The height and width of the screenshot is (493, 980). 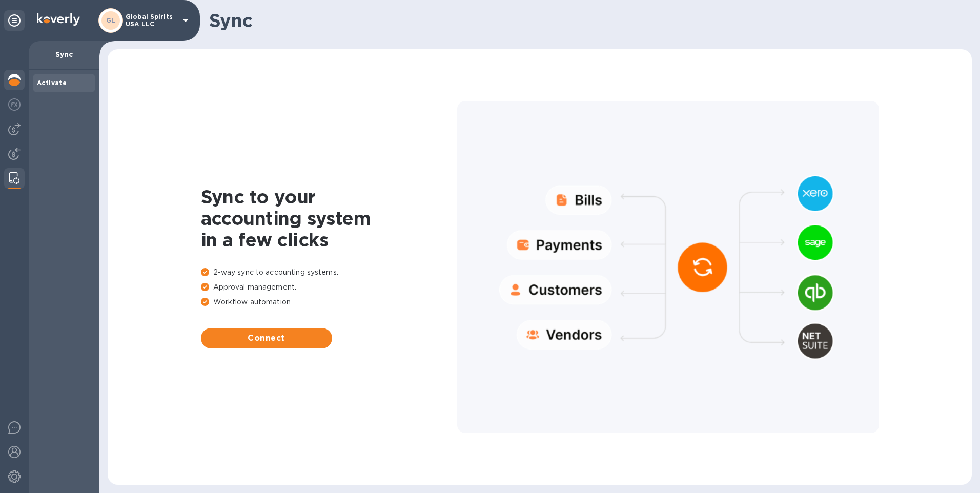 I want to click on img: Foreign exchange, so click(x=14, y=105).